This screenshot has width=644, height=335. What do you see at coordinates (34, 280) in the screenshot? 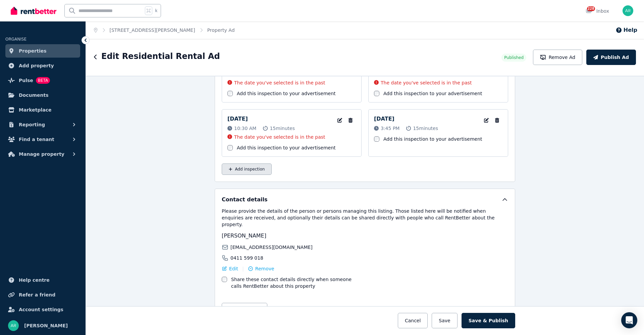
I see `span: Help centre` at bounding box center [34, 280].